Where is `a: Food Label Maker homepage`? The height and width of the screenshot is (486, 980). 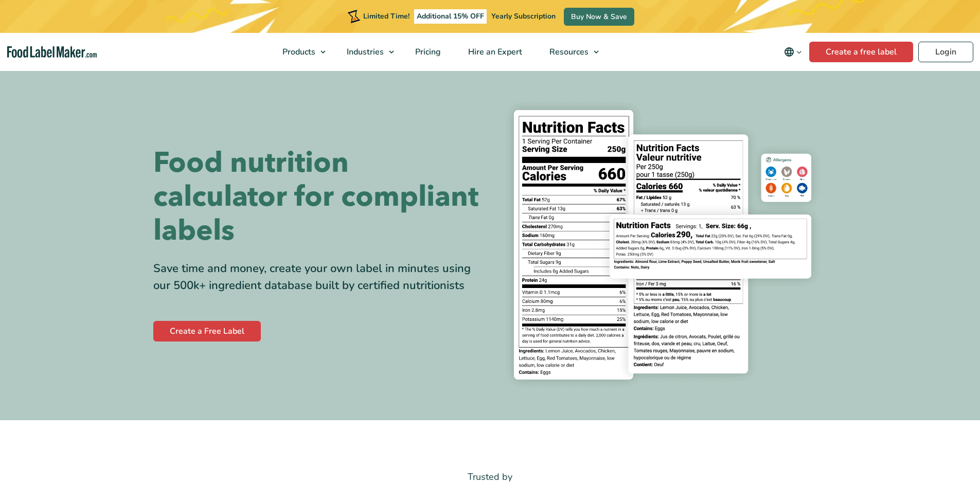 a: Food Label Maker homepage is located at coordinates (52, 52).